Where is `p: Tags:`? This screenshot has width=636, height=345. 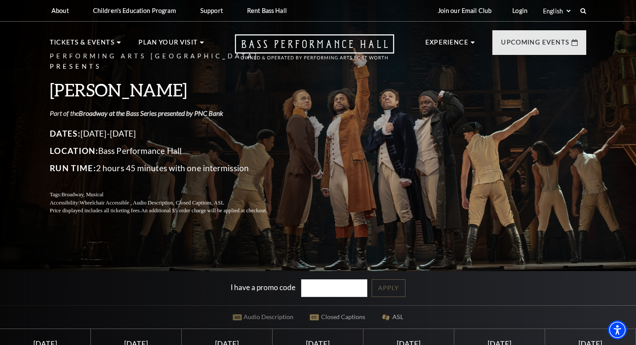
p: Tags: is located at coordinates (169, 195).